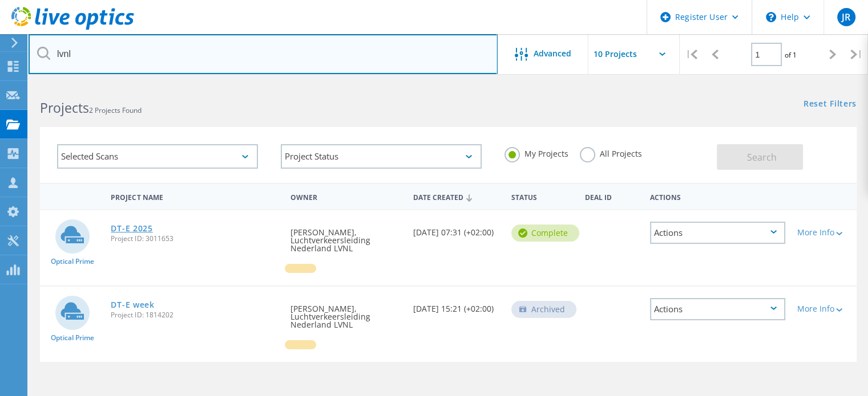  What do you see at coordinates (195, 196) in the screenshot?
I see `div: Project Name` at bounding box center [195, 196].